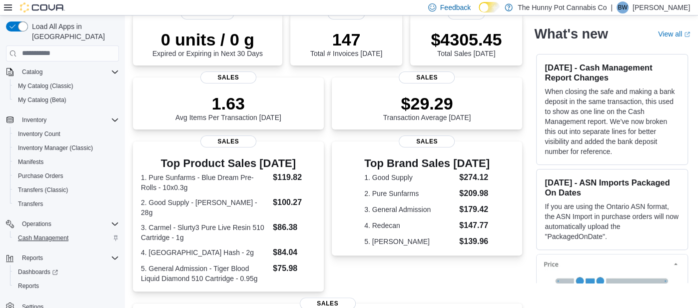  Describe the element at coordinates (478, 12) in the screenshot. I see `span: Dark Mode` at that location.